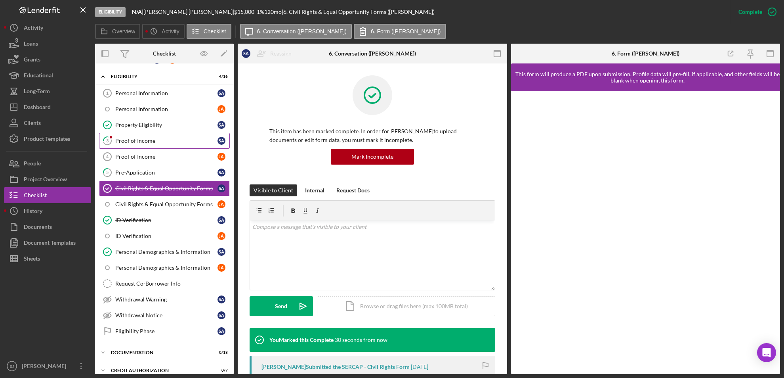  I want to click on div: History, so click(33, 212).